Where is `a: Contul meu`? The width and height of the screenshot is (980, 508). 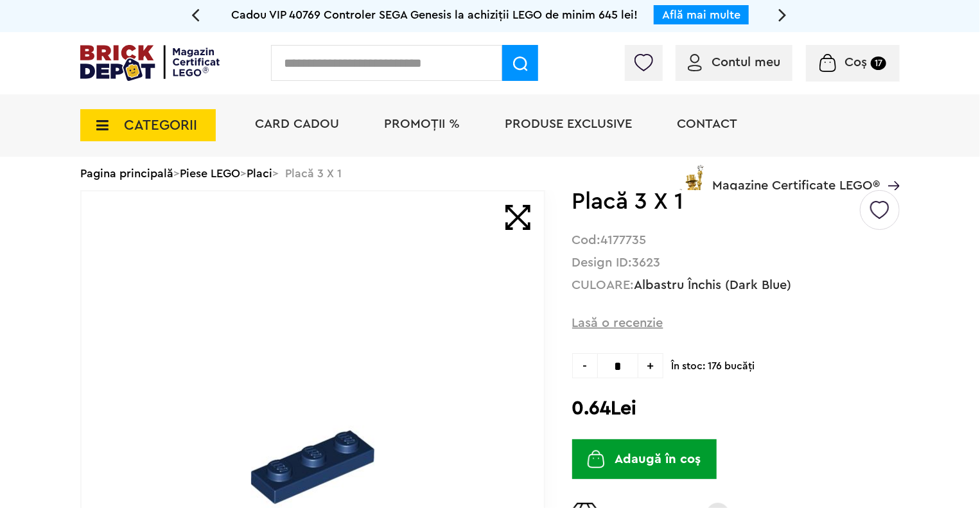 a: Contul meu is located at coordinates (734, 62).